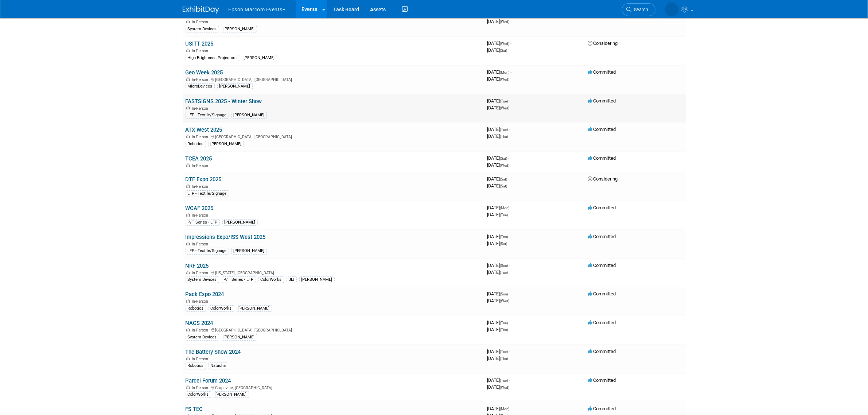 This screenshot has height=415, width=868. What do you see at coordinates (204, 129) in the screenshot?
I see `a: ATX West 2025` at bounding box center [204, 129].